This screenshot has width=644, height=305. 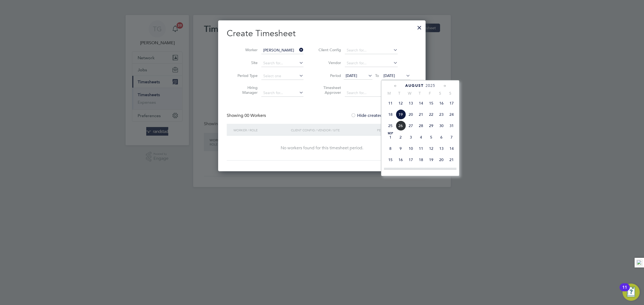 What do you see at coordinates (247, 115) in the screenshot?
I see `div: Showing` at bounding box center [247, 115].